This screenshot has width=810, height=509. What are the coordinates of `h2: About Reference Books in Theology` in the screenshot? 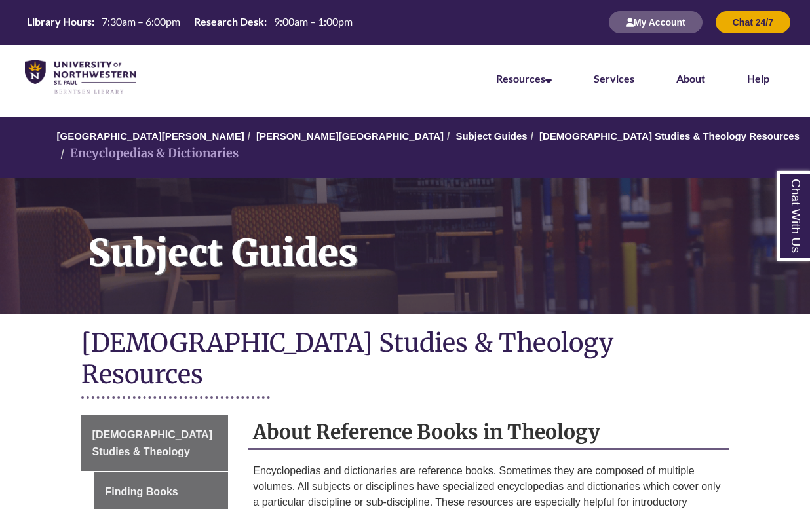 It's located at (488, 433).